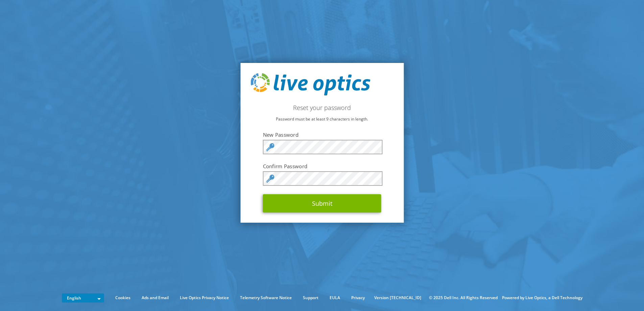  What do you see at coordinates (322, 203) in the screenshot?
I see `button: Submit` at bounding box center [322, 203].